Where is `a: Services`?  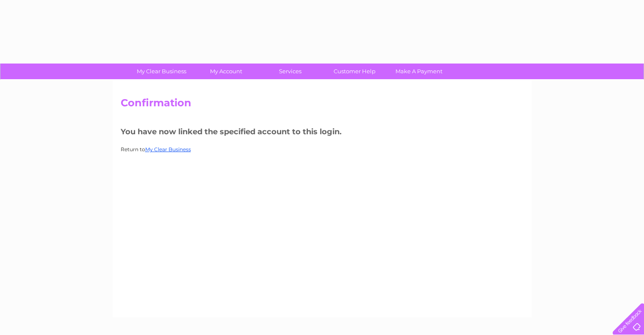
a: Services is located at coordinates (290, 71).